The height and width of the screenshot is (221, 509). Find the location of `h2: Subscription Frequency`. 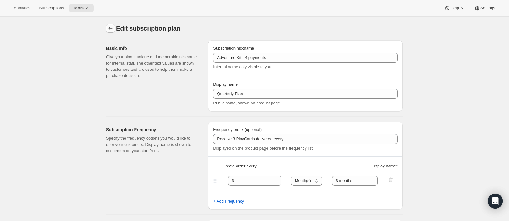

h2: Subscription Frequency is located at coordinates (152, 130).